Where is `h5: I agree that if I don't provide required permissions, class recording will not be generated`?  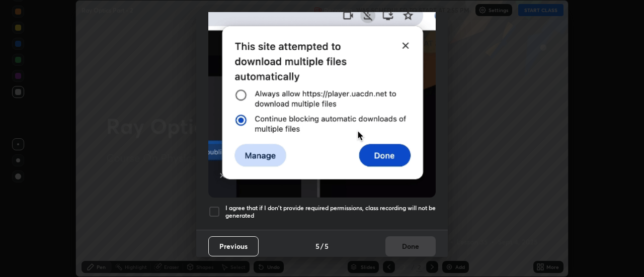
h5: I agree that if I don't provide required permissions, class recording will not be generated is located at coordinates (331, 212).